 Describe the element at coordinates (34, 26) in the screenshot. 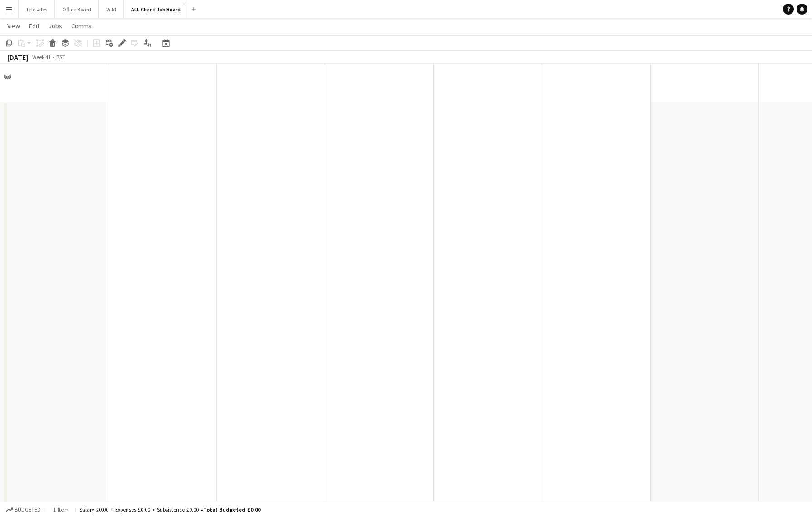

I see `a: Edit` at that location.